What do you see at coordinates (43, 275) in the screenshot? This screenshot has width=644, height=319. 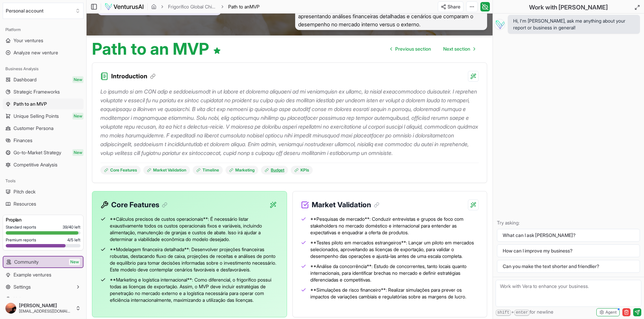 I see `a: Example ventures` at bounding box center [43, 275].